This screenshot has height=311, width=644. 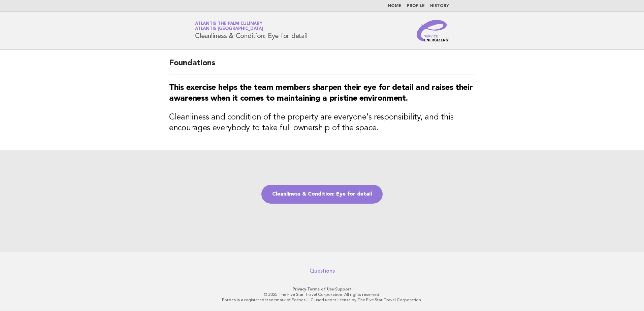 What do you see at coordinates (299, 289) in the screenshot?
I see `a: Privacy` at bounding box center [299, 289].